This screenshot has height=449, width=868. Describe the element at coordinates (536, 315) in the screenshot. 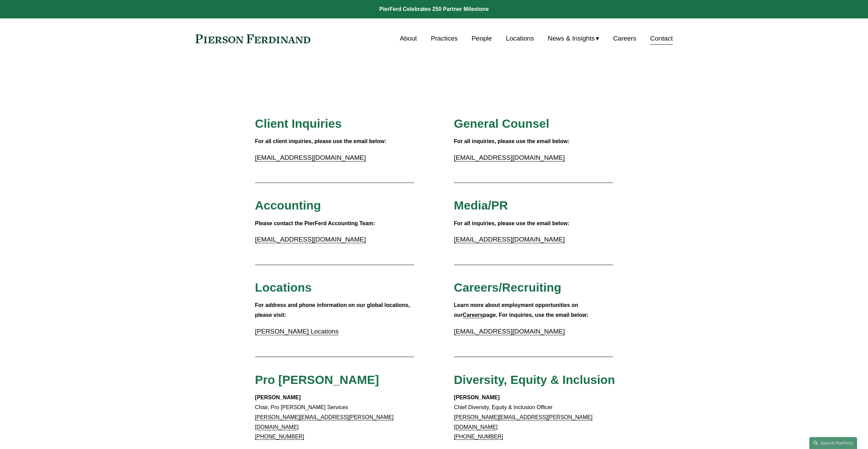

I see `strong: page. For inquiries, use the email below:` at that location.